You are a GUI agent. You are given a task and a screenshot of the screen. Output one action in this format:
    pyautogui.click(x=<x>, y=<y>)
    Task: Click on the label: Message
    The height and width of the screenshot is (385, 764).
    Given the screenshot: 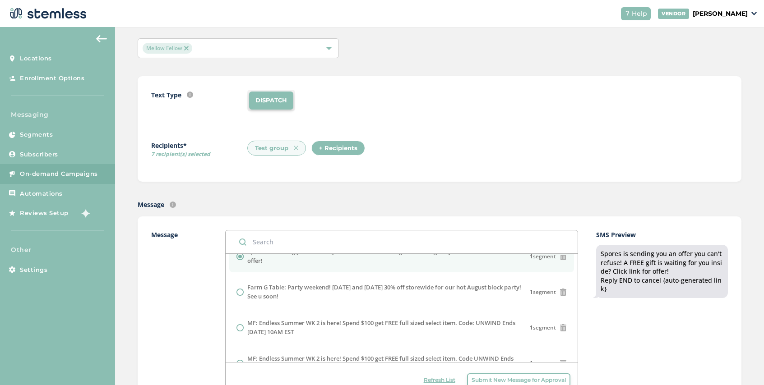 What is the action you would take?
    pyautogui.click(x=151, y=204)
    